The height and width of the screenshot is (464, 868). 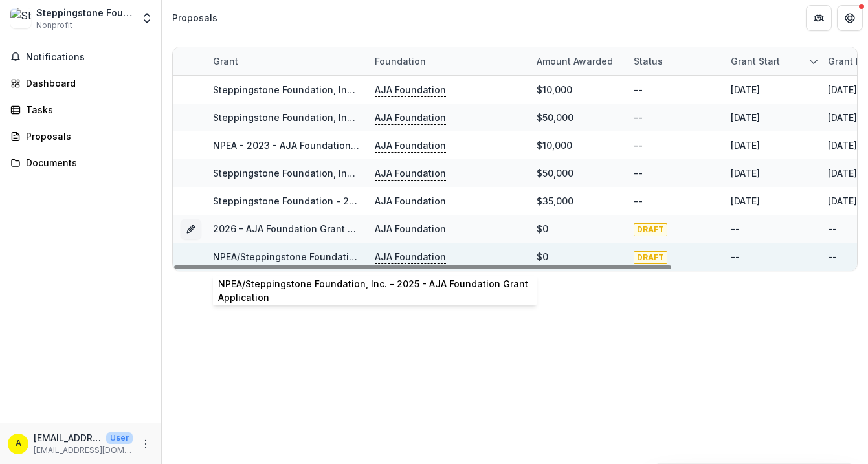 I want to click on a: NPEA/Steppingstone Foundation, Inc. - 2025 - AJA Foundation Grant Application, so click(x=394, y=257).